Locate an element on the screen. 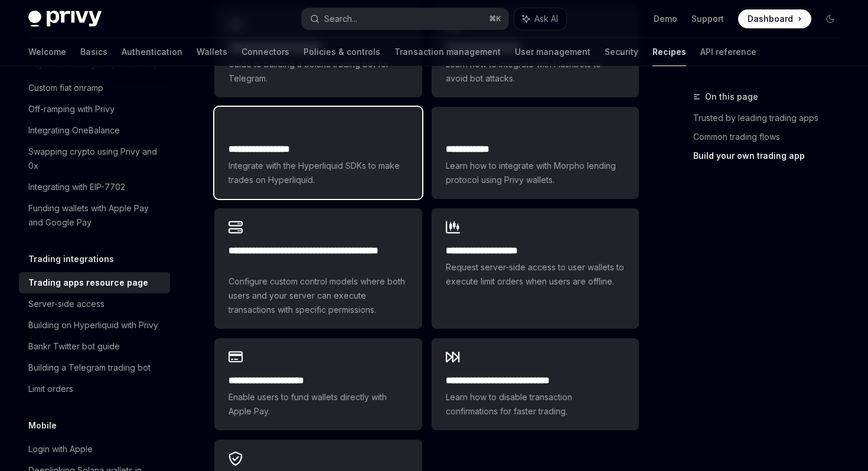 This screenshot has height=471, width=868. span: ⌘ K is located at coordinates (495, 19).